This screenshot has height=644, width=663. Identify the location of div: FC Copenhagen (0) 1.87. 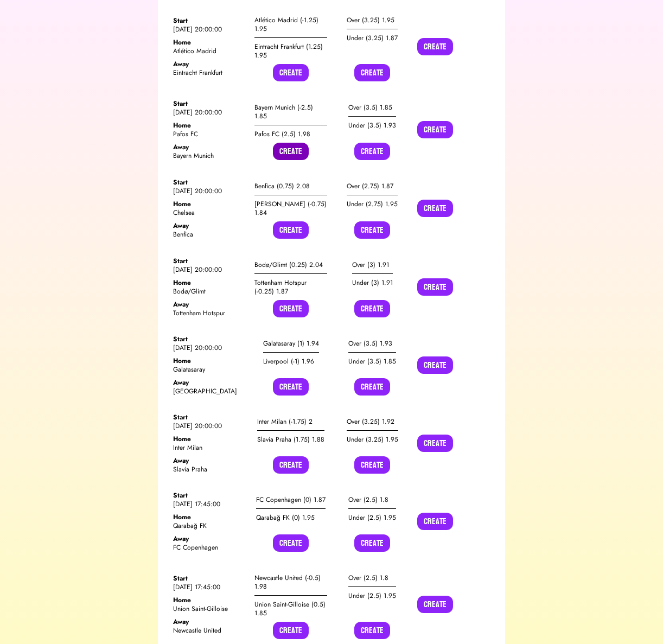
(291, 500).